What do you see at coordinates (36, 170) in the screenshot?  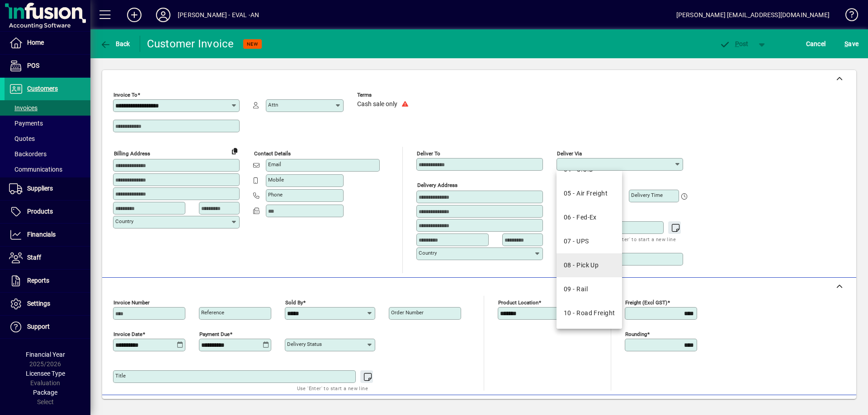 I see `span: Communications` at bounding box center [36, 170].